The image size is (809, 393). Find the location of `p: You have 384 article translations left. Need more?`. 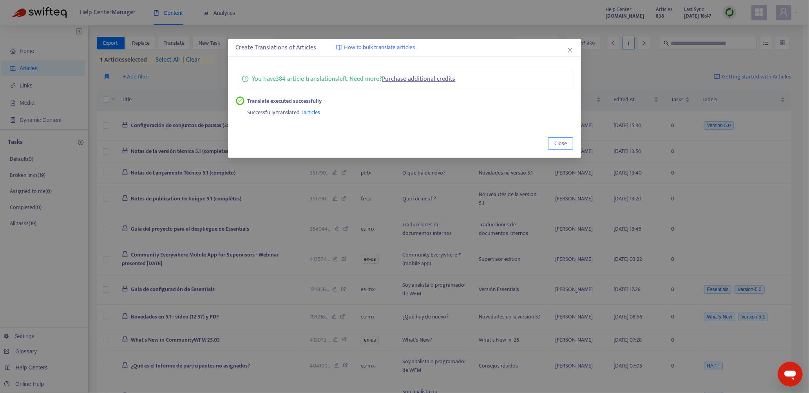

p: You have 384 article translations left. Need more? is located at coordinates (354, 79).